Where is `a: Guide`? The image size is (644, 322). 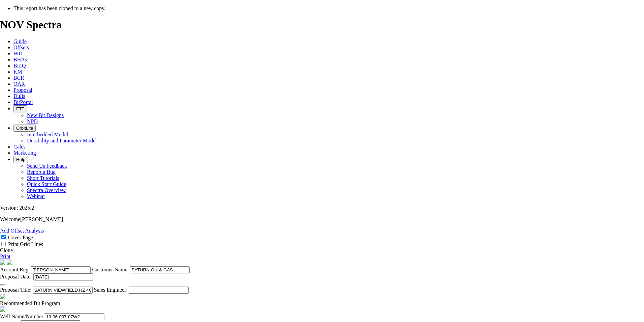 a: Guide is located at coordinates (20, 41).